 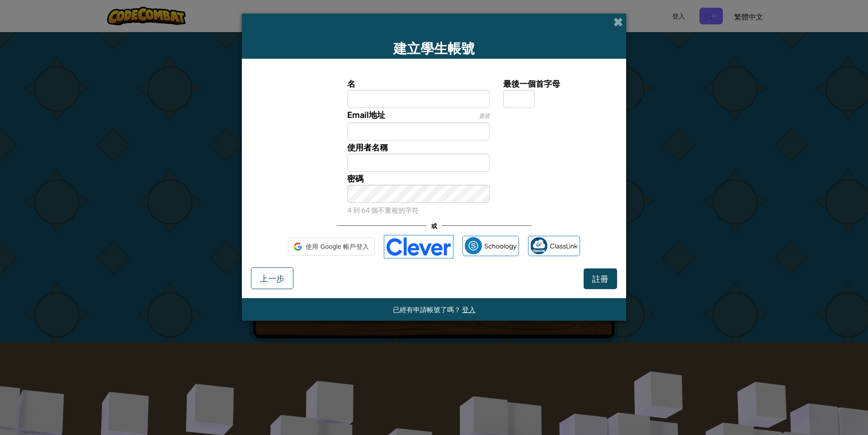 I want to click on span: 最後一個首字母, so click(x=532, y=83).